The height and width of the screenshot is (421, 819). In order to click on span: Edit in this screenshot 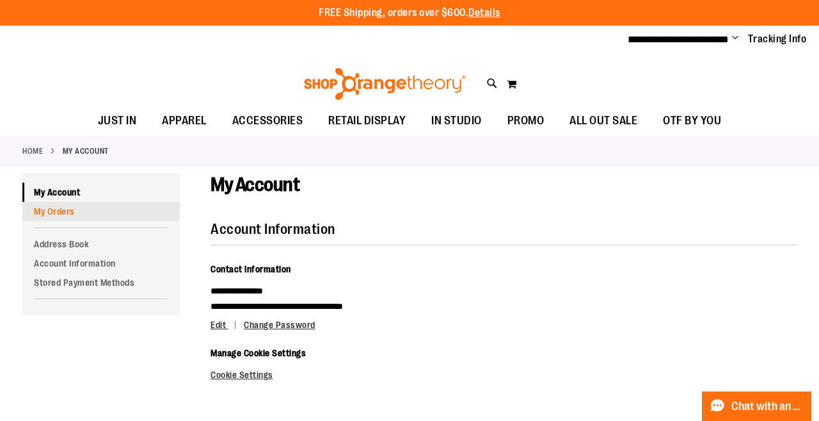, I will do `click(218, 325)`.